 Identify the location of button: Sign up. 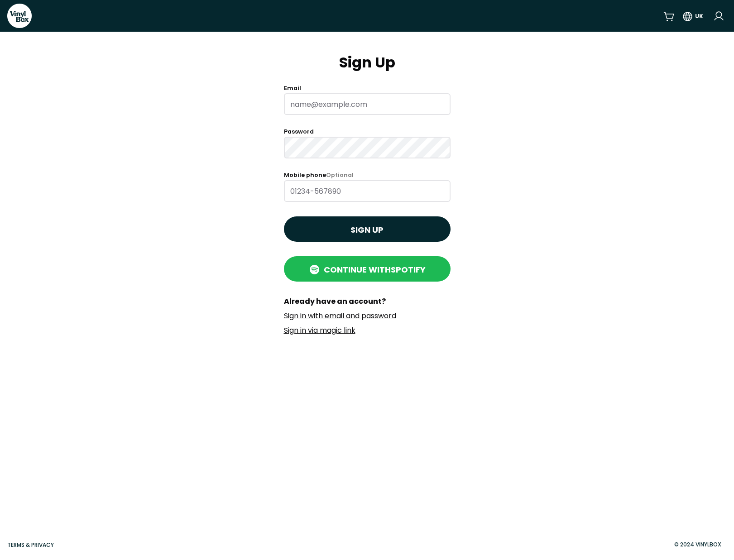
(367, 229).